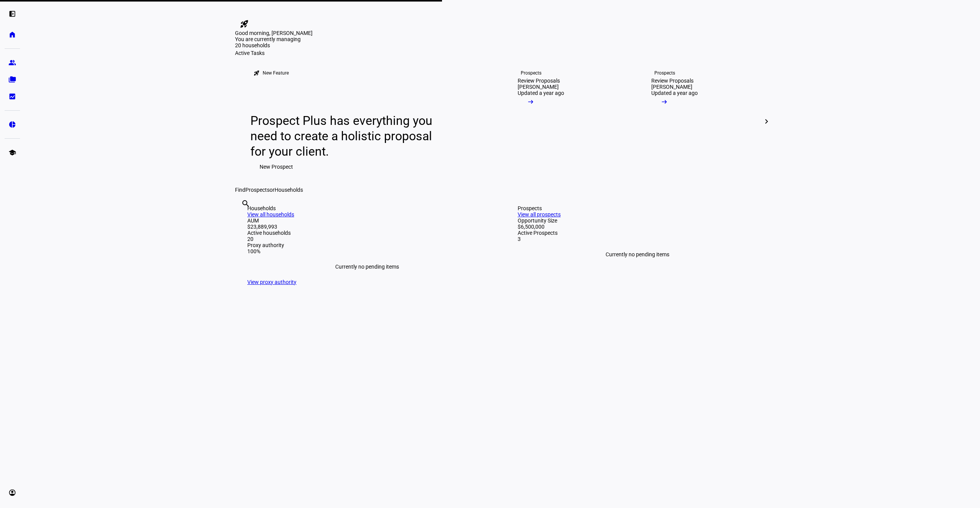 Image resolution: width=980 pixels, height=508 pixels. I want to click on div: Find or, so click(502, 190).